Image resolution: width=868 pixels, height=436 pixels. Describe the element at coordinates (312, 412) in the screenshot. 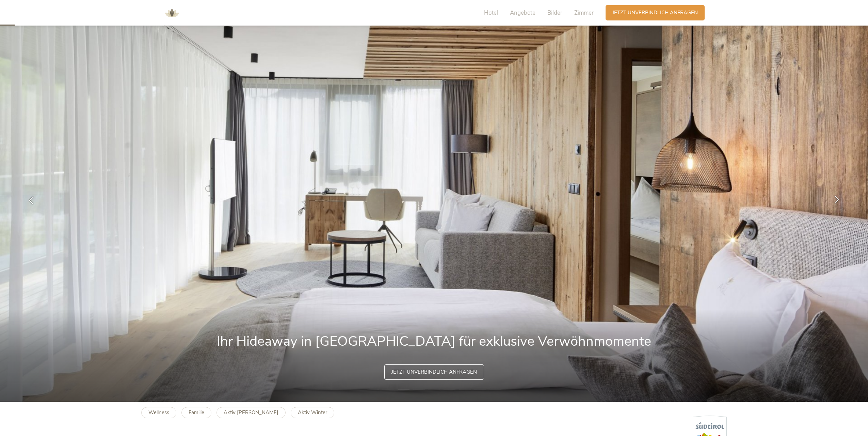

I see `a: Aktiv Winter` at that location.